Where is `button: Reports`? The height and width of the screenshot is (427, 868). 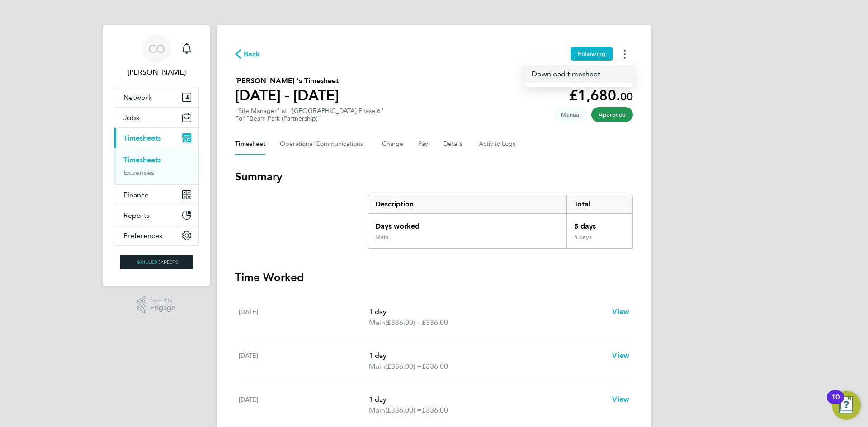 button: Reports is located at coordinates (157, 215).